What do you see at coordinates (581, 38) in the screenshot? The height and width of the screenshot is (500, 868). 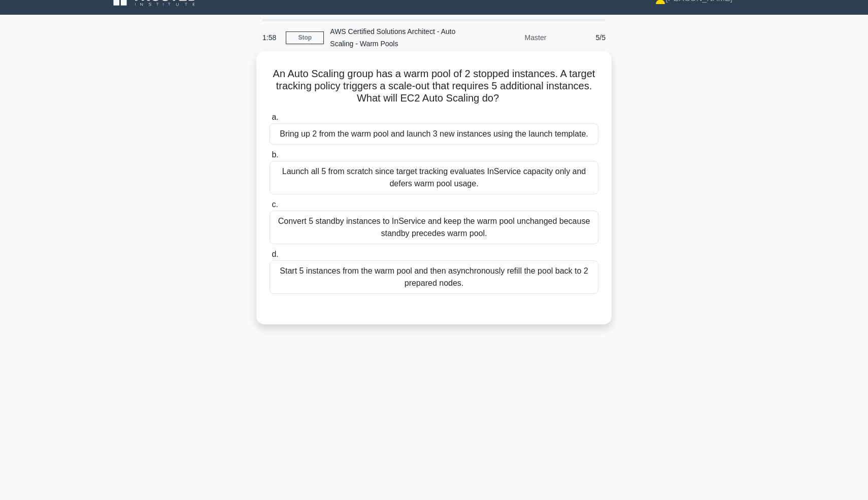 I see `div: 5/5` at bounding box center [581, 38].